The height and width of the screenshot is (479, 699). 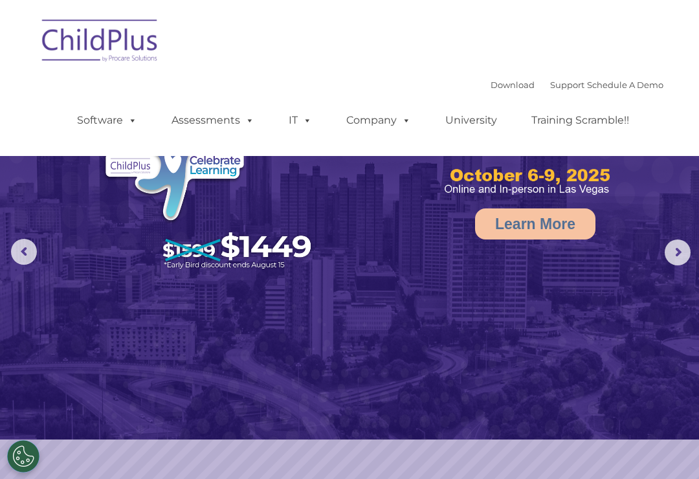 What do you see at coordinates (626, 85) in the screenshot?
I see `a: Schedule A Demo` at bounding box center [626, 85].